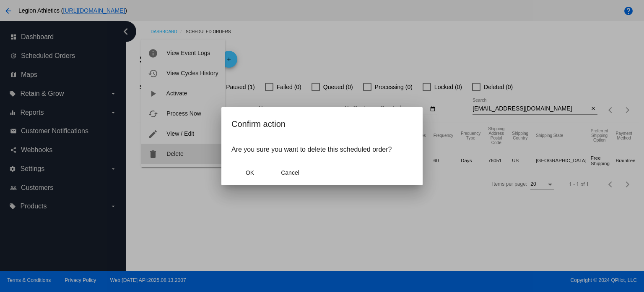  I want to click on h2: Confirm action, so click(322, 124).